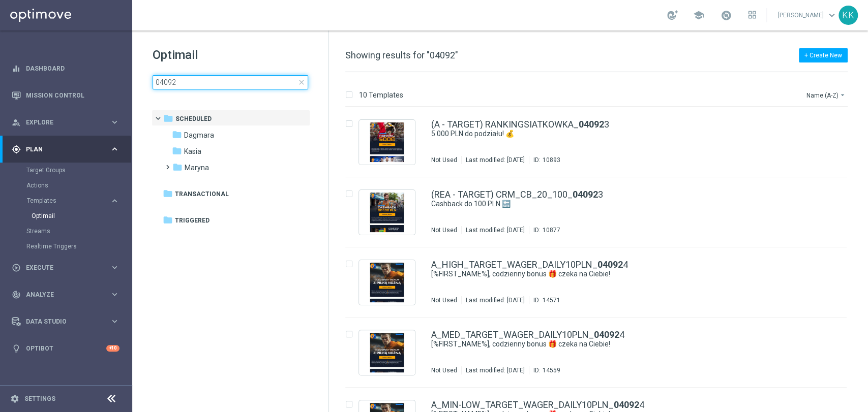  I want to click on a: Cashback do 100 PLN 🔙, so click(606, 204).